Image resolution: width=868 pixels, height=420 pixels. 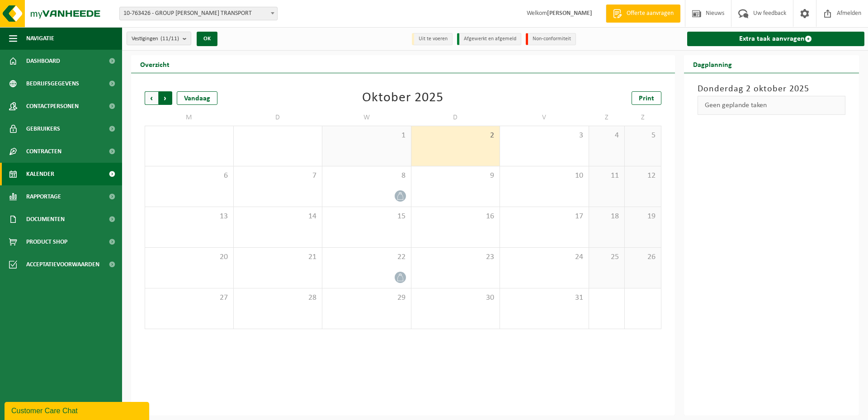 I want to click on span: 10-763426 - GROUP MATTHEEUWS ERIC TRANSPORT, so click(x=198, y=14).